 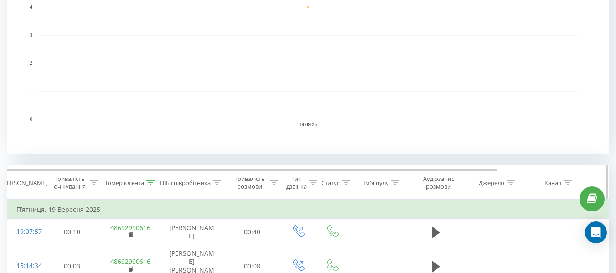 I want to click on div: Тривалість розмови, so click(x=249, y=183).